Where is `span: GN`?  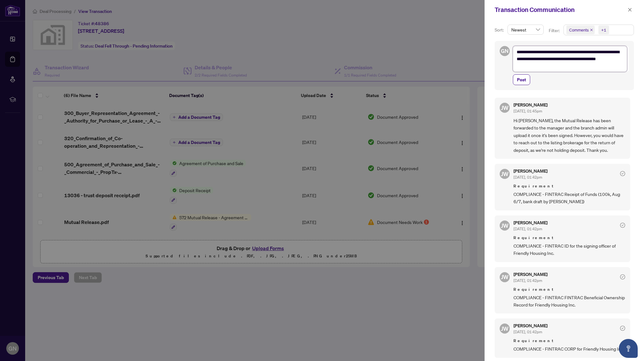
span: GN is located at coordinates (505, 51).